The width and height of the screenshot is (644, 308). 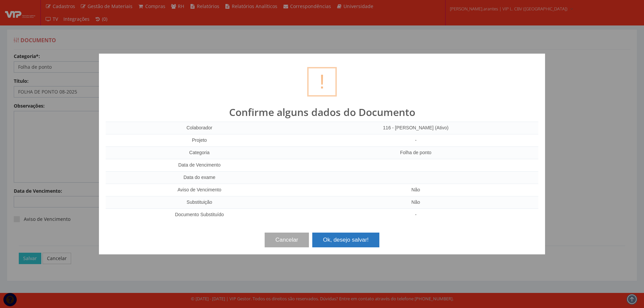 I want to click on h2: Confirme alguns dados do Documento, so click(x=322, y=112).